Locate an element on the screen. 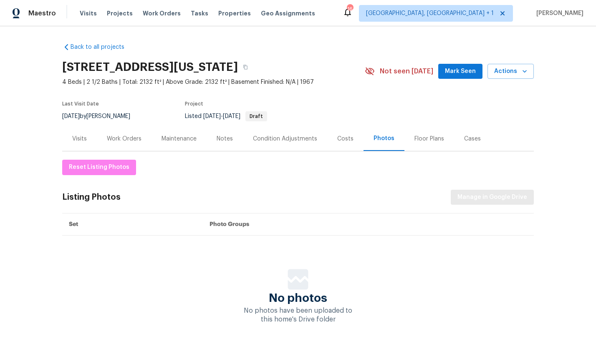 The width and height of the screenshot is (596, 364). div: Photos is located at coordinates (384, 138).